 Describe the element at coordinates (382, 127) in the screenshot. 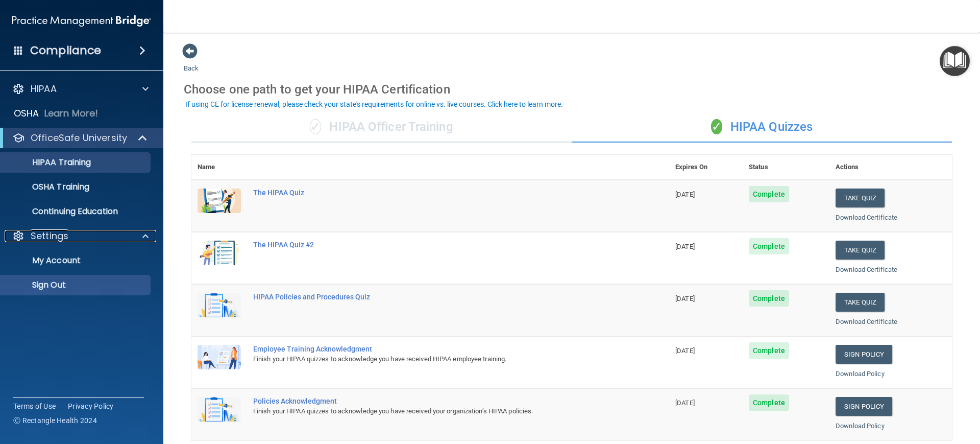

I see `div: HIPAA Officer Training` at that location.